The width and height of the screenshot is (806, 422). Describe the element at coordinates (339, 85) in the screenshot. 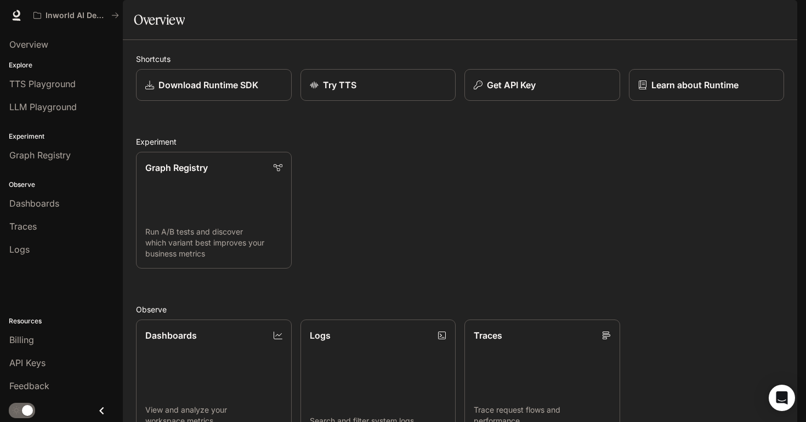

I see `p: Try TTS` at that location.